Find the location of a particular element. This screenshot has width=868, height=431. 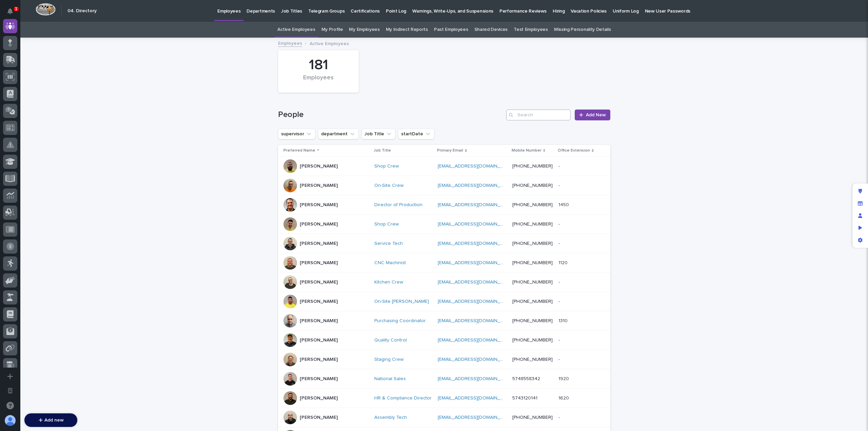

img: Stacker is located at coordinates (14, 14).